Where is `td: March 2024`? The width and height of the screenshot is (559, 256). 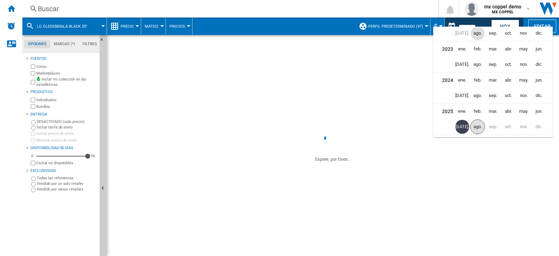
td: March 2024 is located at coordinates (493, 80).